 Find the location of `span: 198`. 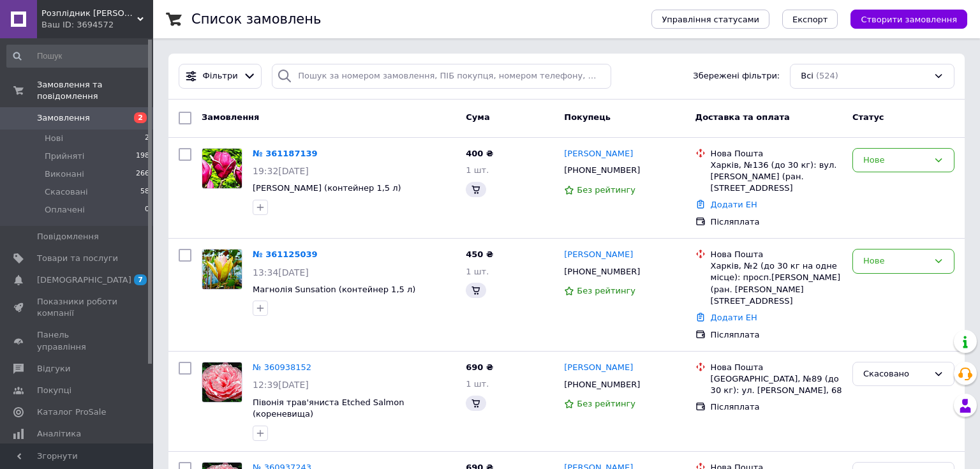

span: 198 is located at coordinates (142, 156).